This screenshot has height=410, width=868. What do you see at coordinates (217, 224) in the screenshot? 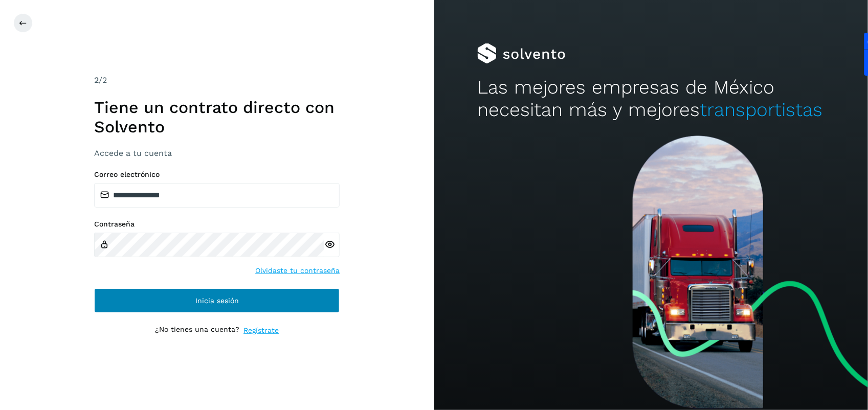
I see `label: Contraseña` at bounding box center [217, 224].